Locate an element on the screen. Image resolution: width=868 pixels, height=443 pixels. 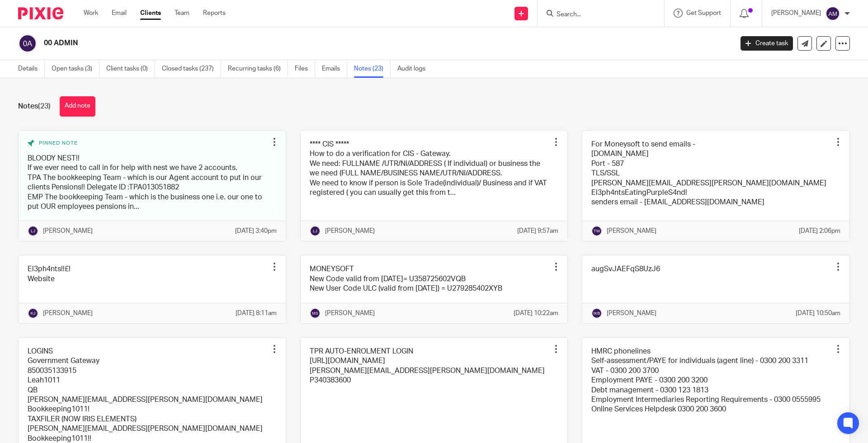
a: Reports is located at coordinates (214, 13).